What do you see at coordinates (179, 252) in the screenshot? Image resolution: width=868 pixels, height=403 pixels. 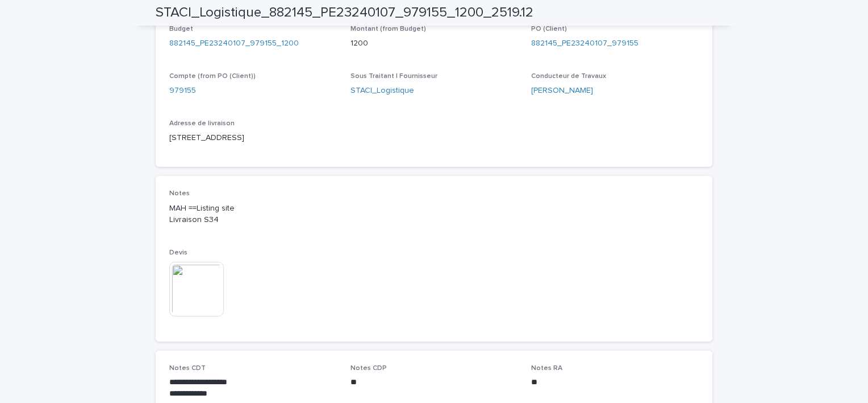 I see `span: Devis` at bounding box center [179, 252].